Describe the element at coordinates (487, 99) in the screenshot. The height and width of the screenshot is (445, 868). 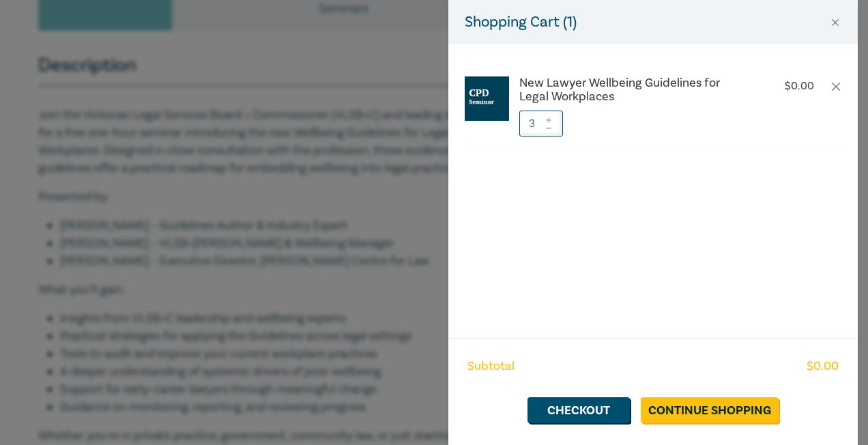
I see `img: CPD%20Seminar.jpg` at that location.